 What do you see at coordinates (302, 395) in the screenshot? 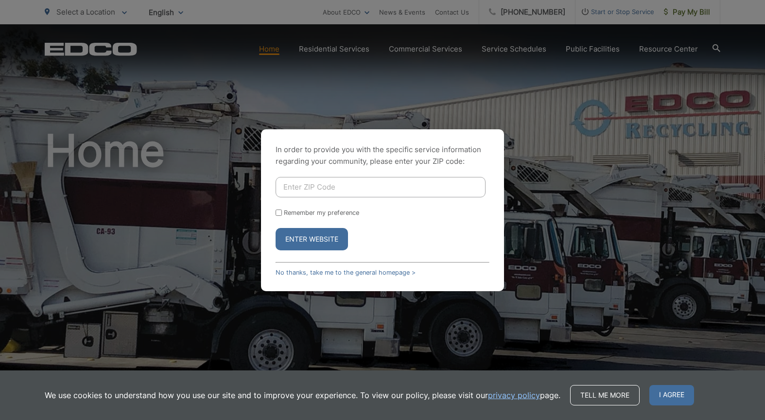
I see `p: We use cookies to understand how you use our site and to improve your experience. To view our pol...` at bounding box center [302, 395].